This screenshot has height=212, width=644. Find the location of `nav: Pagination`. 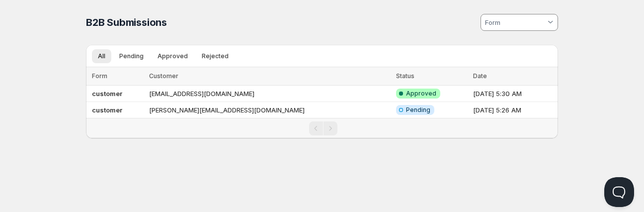

nav: Pagination is located at coordinates (322, 128).